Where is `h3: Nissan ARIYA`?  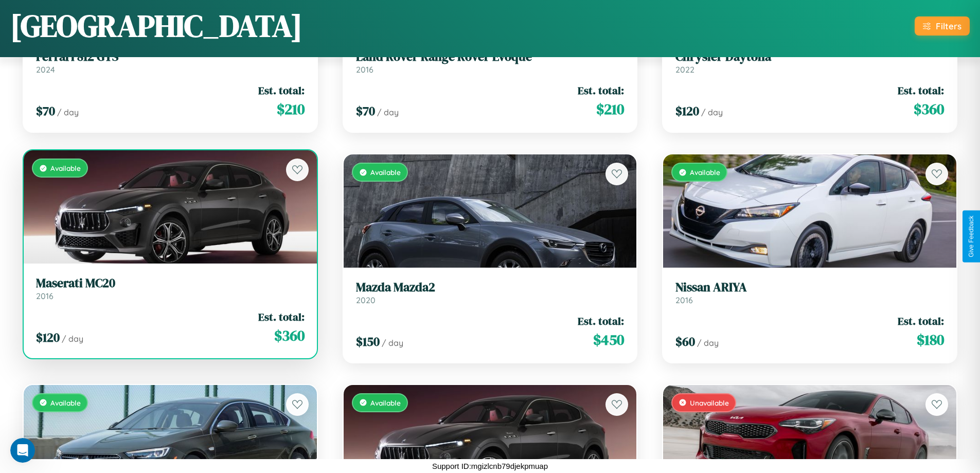 h3: Nissan ARIYA is located at coordinates (809, 288).